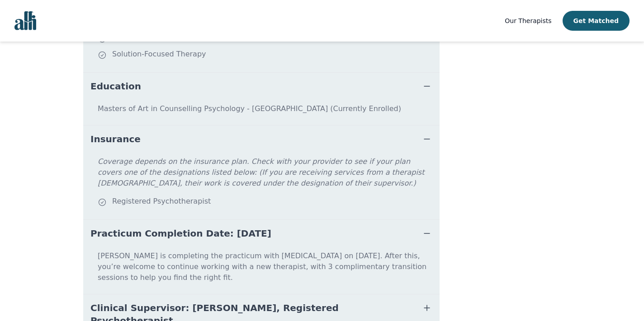  Describe the element at coordinates (262, 86) in the screenshot. I see `button: Education` at that location.